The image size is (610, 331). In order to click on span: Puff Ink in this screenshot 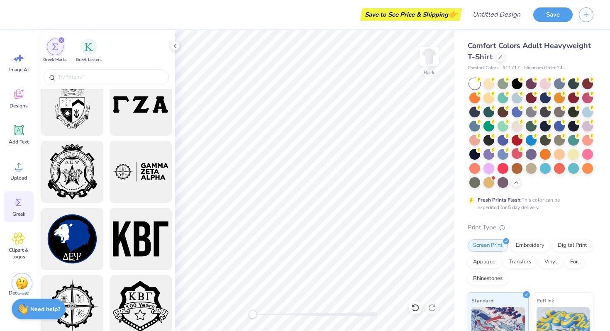, I will do `click(545, 300)`.